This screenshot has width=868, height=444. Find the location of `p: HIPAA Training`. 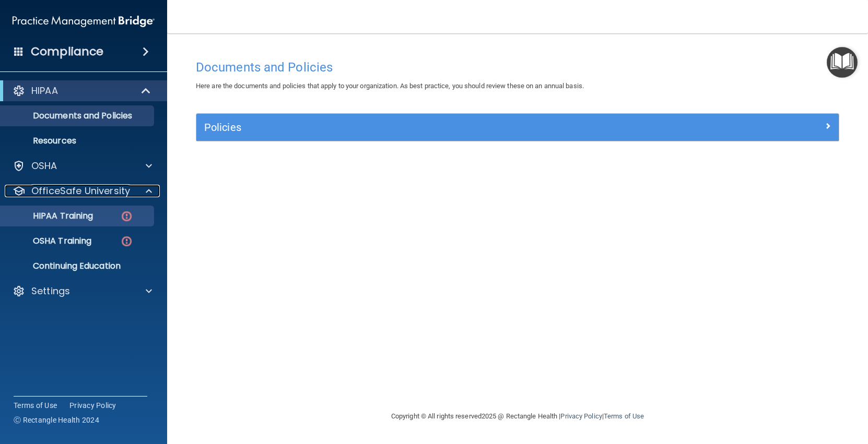

p: HIPAA Training is located at coordinates (49, 216).